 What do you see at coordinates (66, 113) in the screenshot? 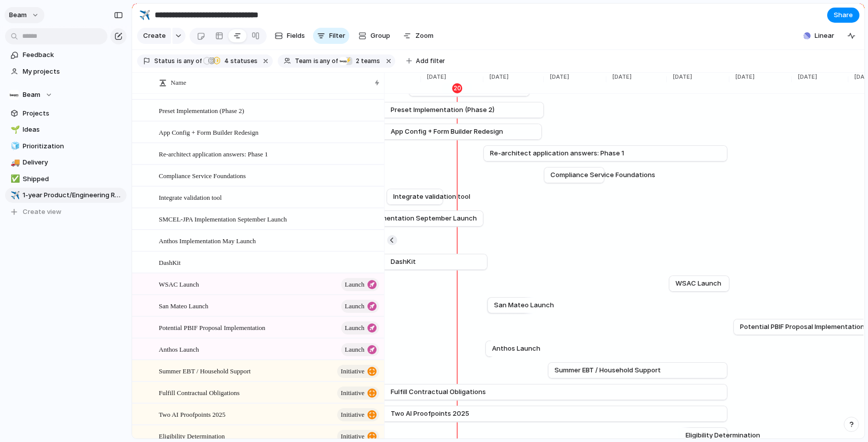
I see `a: Projects` at bounding box center [66, 113].